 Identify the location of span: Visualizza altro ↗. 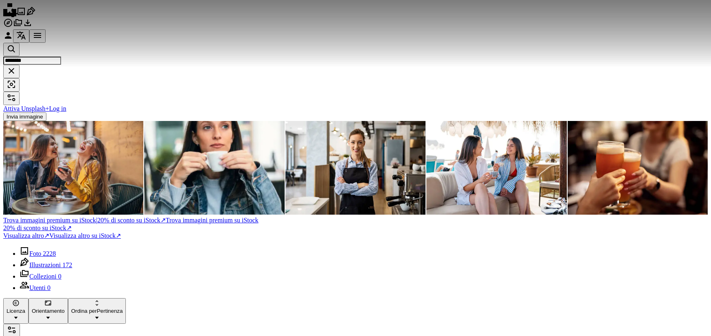
(26, 235).